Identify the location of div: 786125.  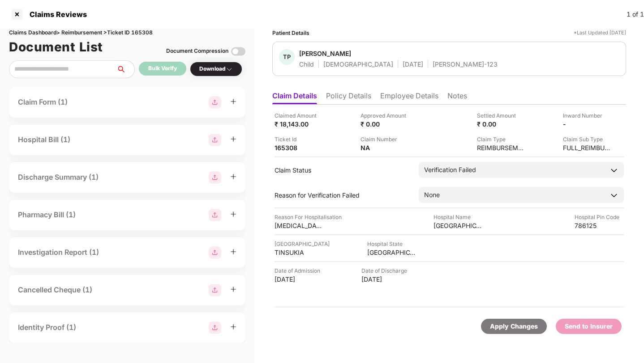
(599, 225).